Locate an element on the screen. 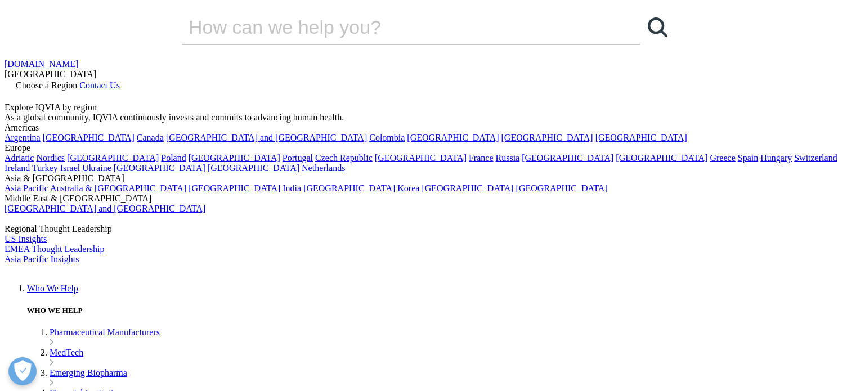 The width and height of the screenshot is (856, 391). div: Europe is located at coordinates (428, 148).